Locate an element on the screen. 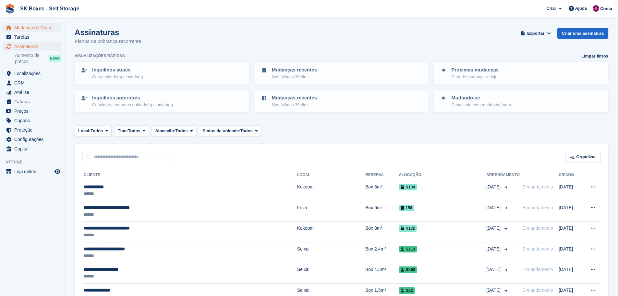  th: Cliente is located at coordinates (190, 175).